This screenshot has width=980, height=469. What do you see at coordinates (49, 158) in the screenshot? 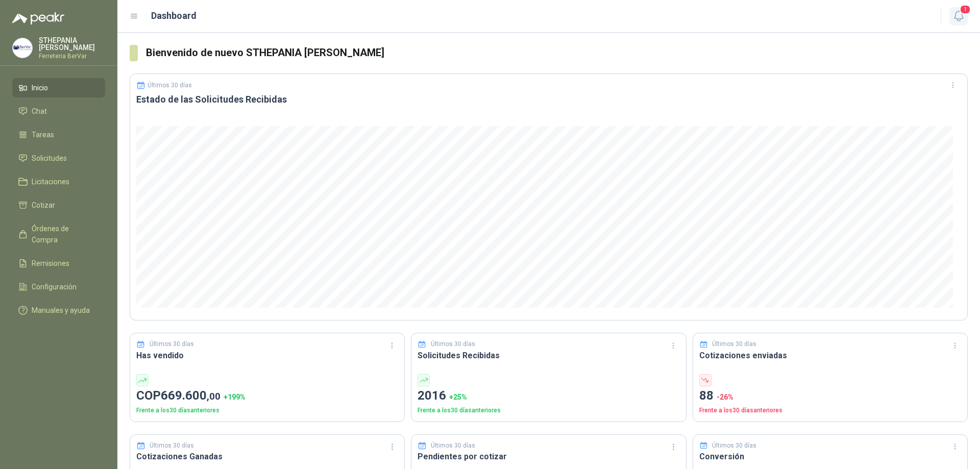
I see `span: Solicitudes` at bounding box center [49, 158].